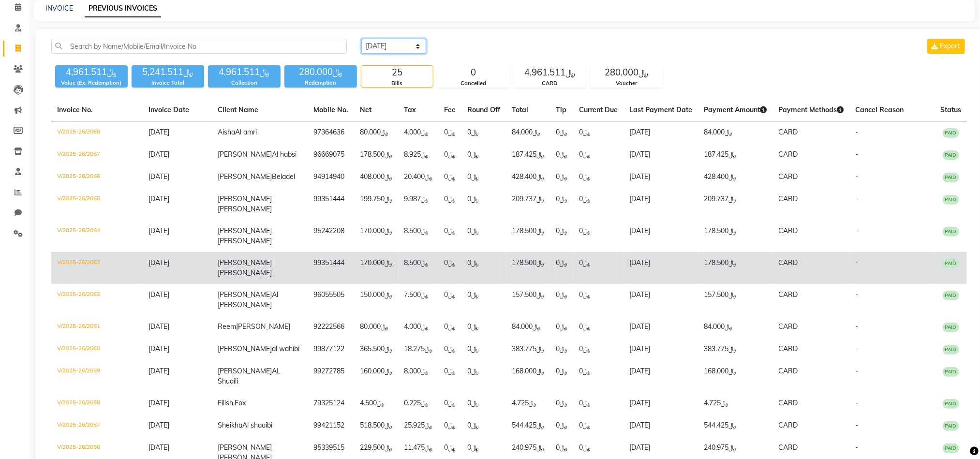  What do you see at coordinates (376, 426) in the screenshot?
I see `td: ﷼518.500` at bounding box center [376, 426].